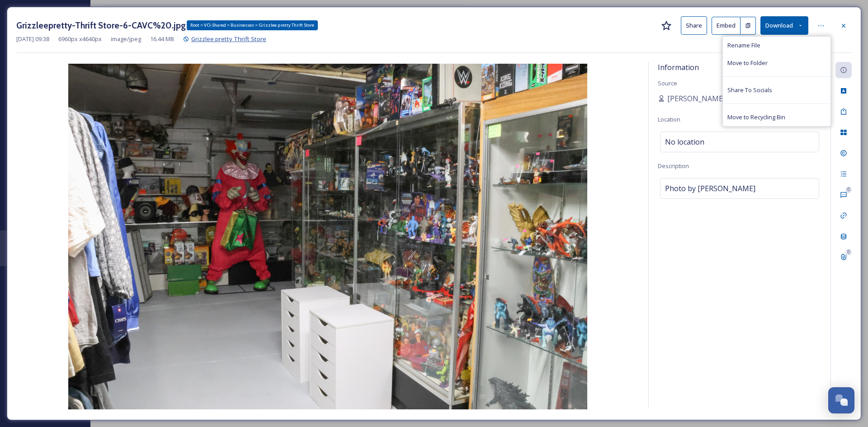 This screenshot has width=868, height=427. Describe the element at coordinates (744, 45) in the screenshot. I see `span: Rename File` at that location.